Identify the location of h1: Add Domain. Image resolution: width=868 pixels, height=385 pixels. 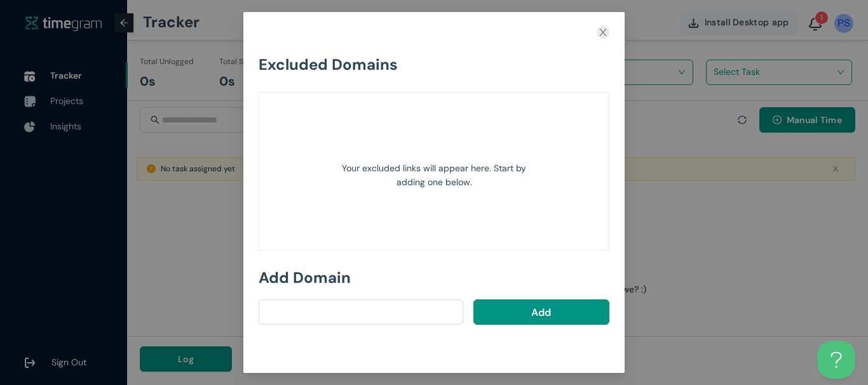
(434, 278).